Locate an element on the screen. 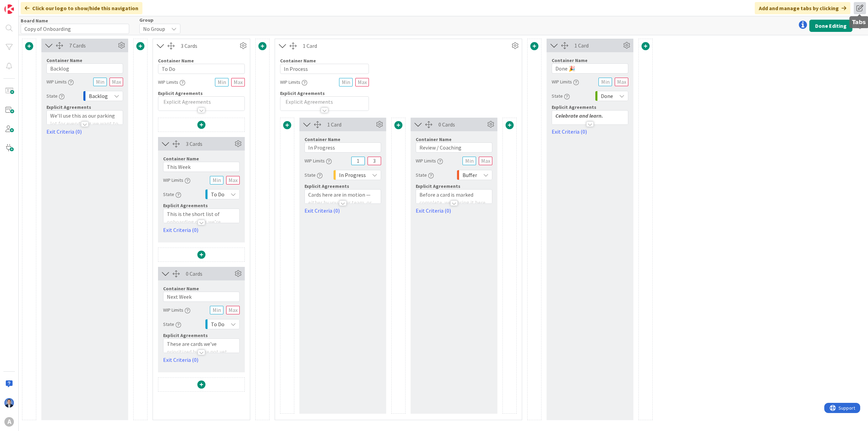  span: No Group is located at coordinates (154, 29).